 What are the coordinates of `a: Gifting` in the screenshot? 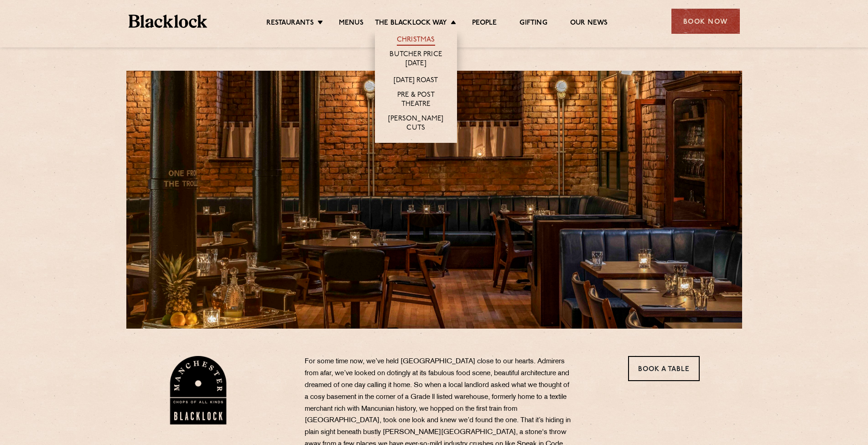 It's located at (533, 24).